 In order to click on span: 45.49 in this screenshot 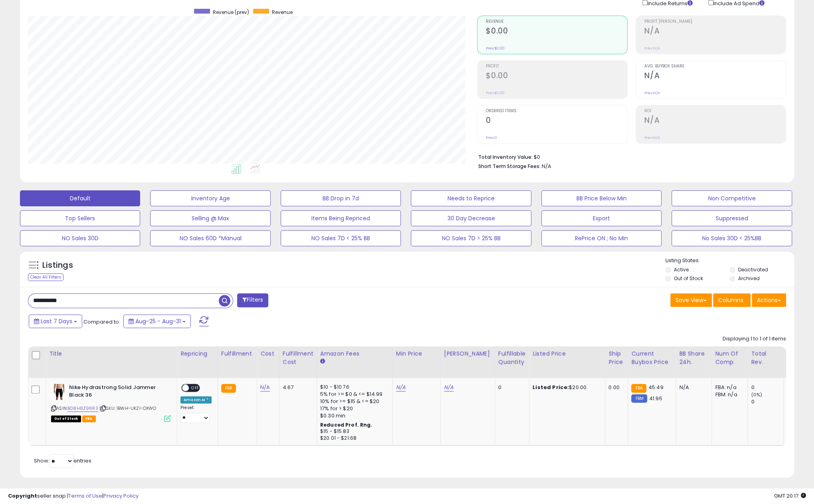, I will do `click(656, 387)`.